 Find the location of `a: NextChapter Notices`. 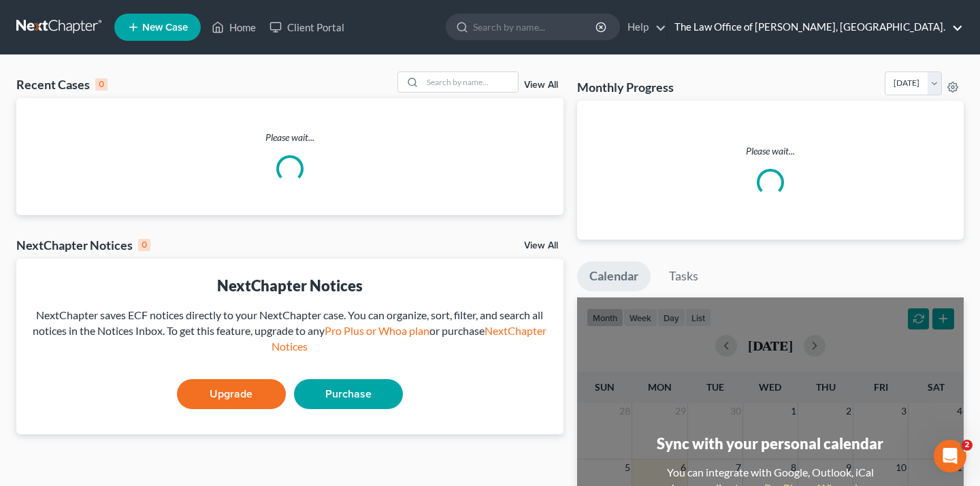

a: NextChapter Notices is located at coordinates (409, 338).